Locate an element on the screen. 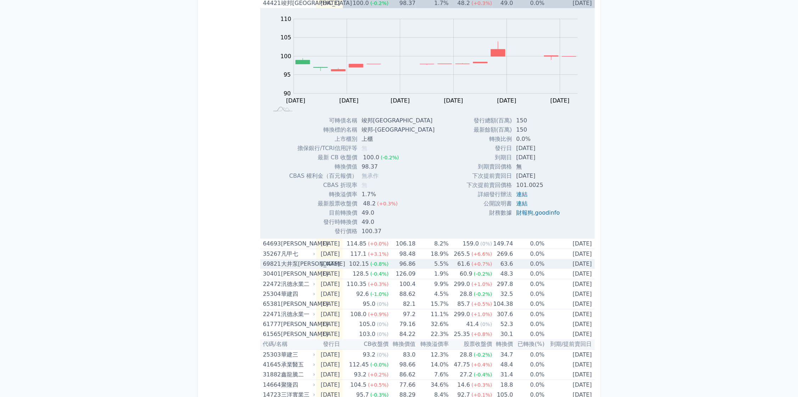 Image resolution: width=798 pixels, height=397 pixels. td: 98.48 is located at coordinates (402, 254).